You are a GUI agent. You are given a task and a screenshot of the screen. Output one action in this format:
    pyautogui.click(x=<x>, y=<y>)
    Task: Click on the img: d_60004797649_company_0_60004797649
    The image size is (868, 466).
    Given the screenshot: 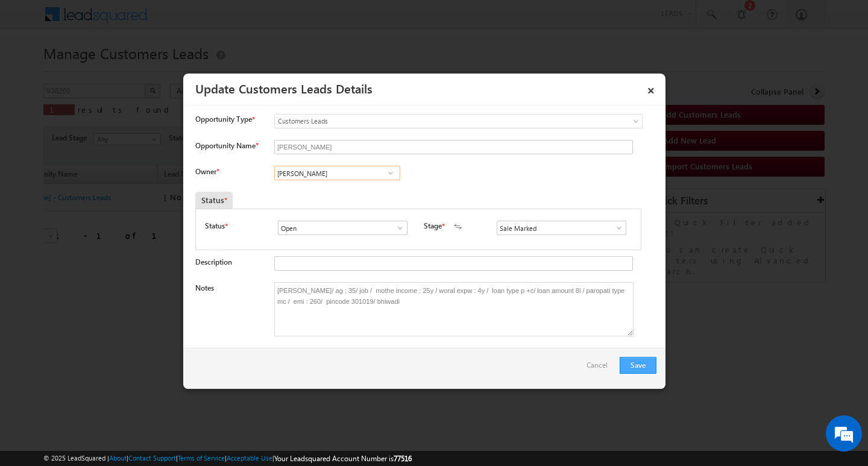 What is the action you would take?
    pyautogui.click(x=35, y=71)
    